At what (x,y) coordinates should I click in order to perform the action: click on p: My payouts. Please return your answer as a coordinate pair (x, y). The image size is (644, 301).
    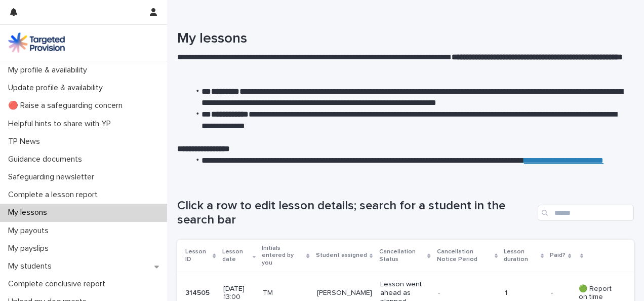
    Looking at the image, I should click on (31, 231).